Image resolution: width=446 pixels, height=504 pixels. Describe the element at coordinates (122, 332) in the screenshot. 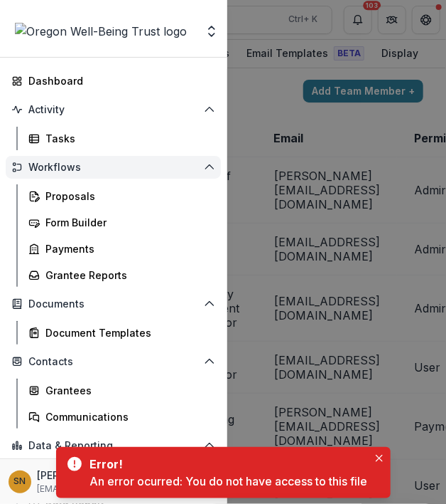

I see `a: Document Templates` at that location.